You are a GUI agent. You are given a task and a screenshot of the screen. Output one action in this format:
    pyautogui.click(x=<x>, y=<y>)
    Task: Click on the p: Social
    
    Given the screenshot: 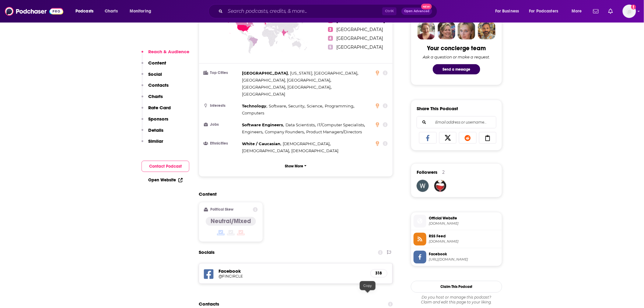 What is the action you would take?
    pyautogui.click(x=155, y=74)
    